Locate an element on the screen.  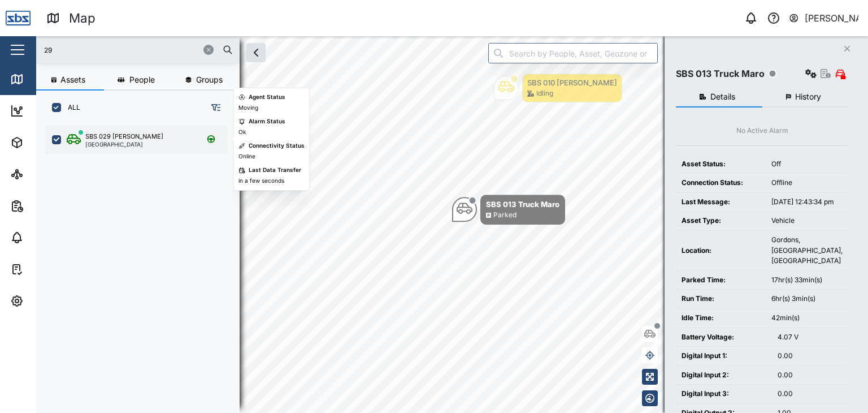
div: 6hr(s) 3min(s) is located at coordinates (807, 299).